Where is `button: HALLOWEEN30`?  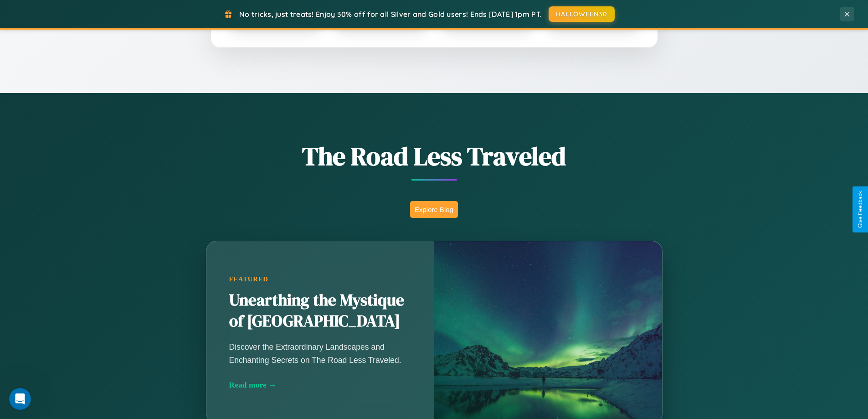 button: HALLOWEEN30 is located at coordinates (581, 14).